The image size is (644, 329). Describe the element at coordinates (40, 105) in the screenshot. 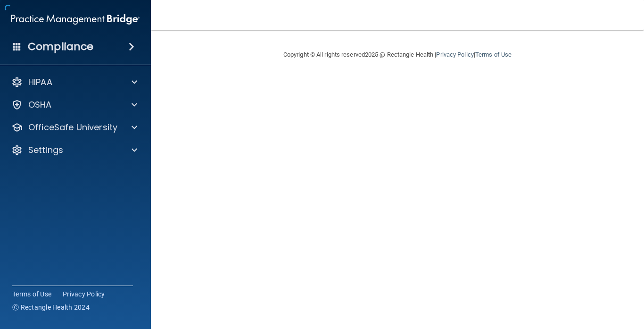

I see `p: OSHA` at that location.